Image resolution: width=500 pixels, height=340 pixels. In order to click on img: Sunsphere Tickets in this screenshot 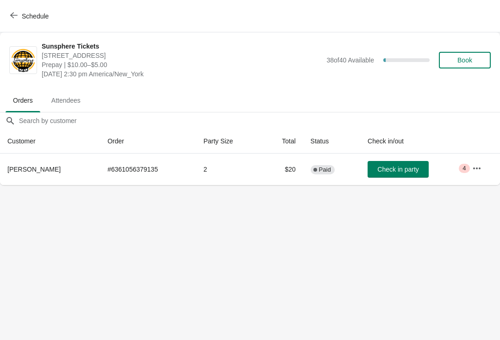, I will do `click(23, 60)`.